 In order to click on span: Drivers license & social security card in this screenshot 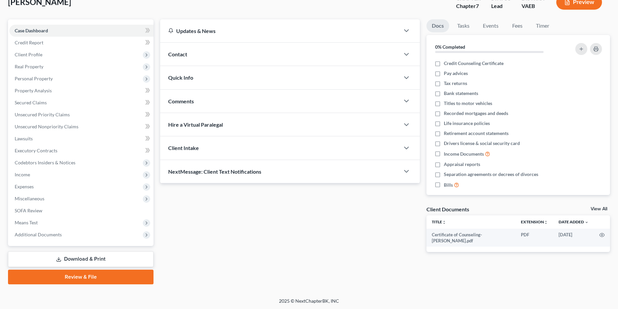, I will do `click(482, 143)`.